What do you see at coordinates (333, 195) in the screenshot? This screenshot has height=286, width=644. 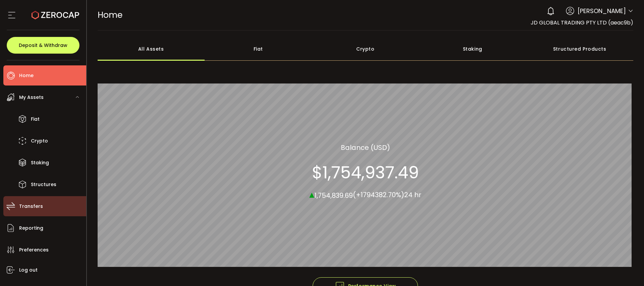 I see `span: 1,754,839.69` at bounding box center [333, 195].